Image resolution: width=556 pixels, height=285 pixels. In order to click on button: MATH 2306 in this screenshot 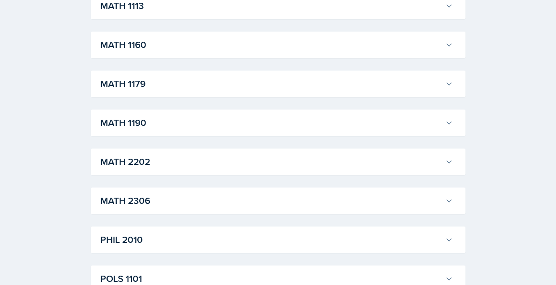, I will do `click(276, 201)`.